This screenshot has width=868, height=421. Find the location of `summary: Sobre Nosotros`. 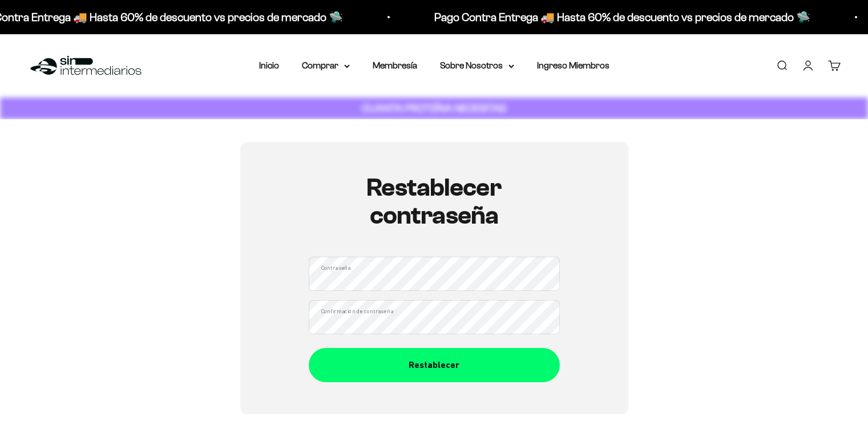

summary: Sobre Nosotros is located at coordinates (477, 65).